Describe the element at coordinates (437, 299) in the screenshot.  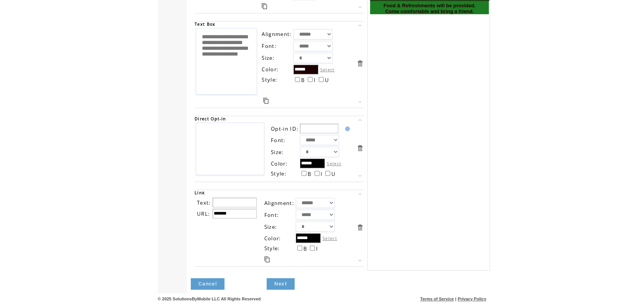
I see `a: Terms of Service` at that location.